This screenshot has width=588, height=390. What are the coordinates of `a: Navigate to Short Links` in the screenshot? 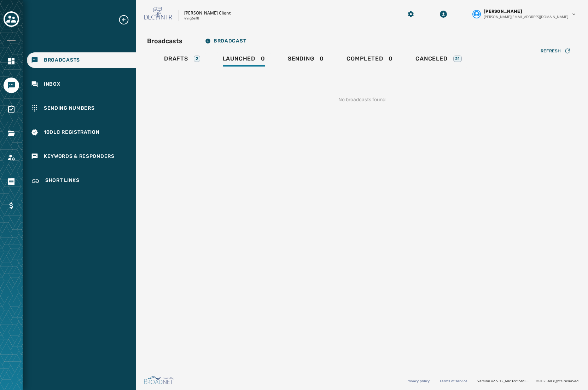 It's located at (81, 181).